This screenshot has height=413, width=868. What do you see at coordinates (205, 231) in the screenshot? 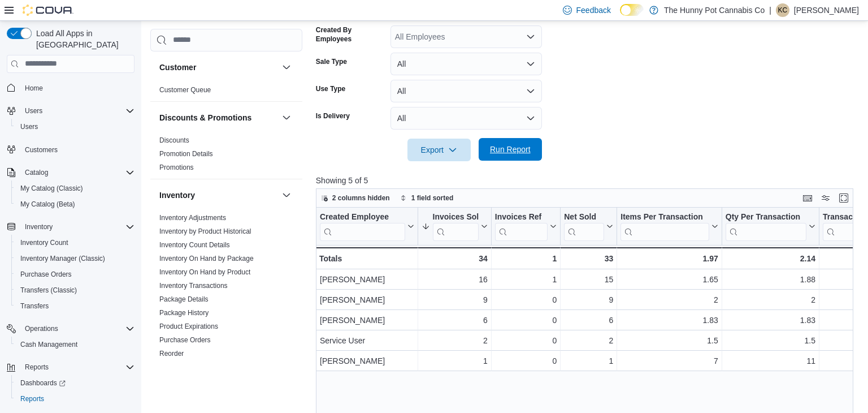
I see `span: Inventory by Product Historical` at bounding box center [205, 231].